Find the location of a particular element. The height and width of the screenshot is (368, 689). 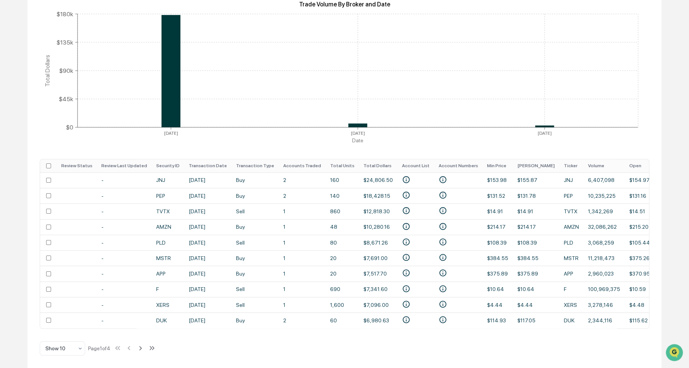

th: Min Price is located at coordinates (497, 166).